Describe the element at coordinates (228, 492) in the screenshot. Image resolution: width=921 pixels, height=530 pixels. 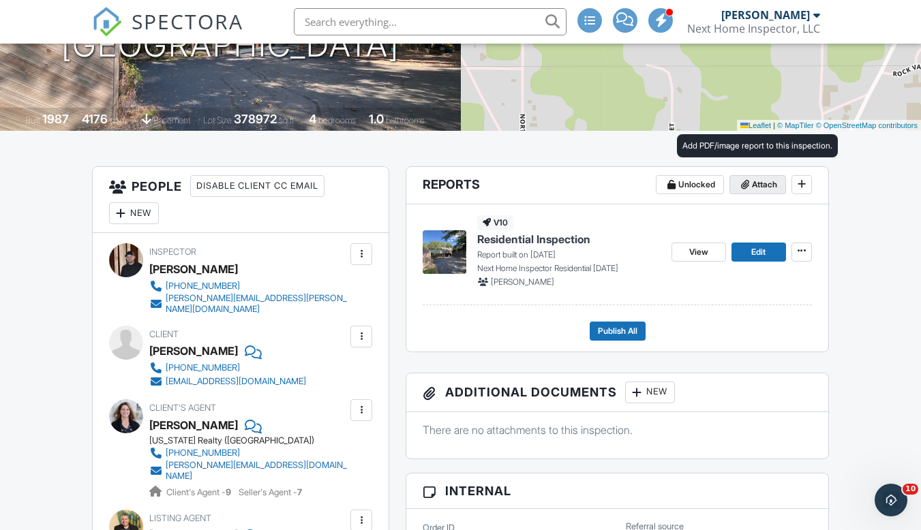
I see `strong: 9` at that location.